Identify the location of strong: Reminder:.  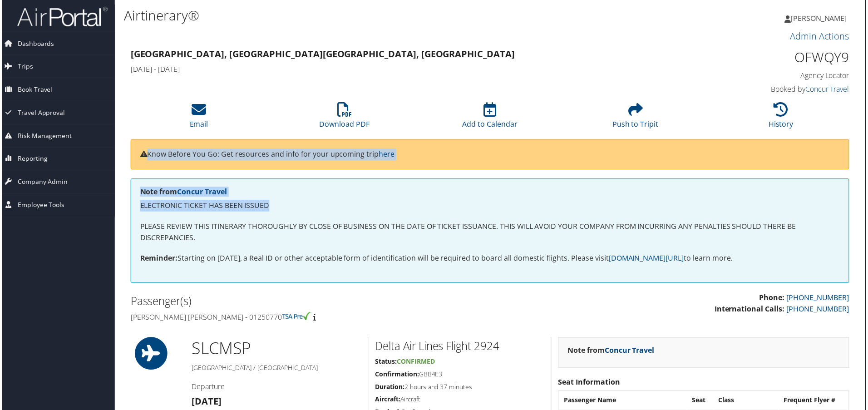
(158, 259).